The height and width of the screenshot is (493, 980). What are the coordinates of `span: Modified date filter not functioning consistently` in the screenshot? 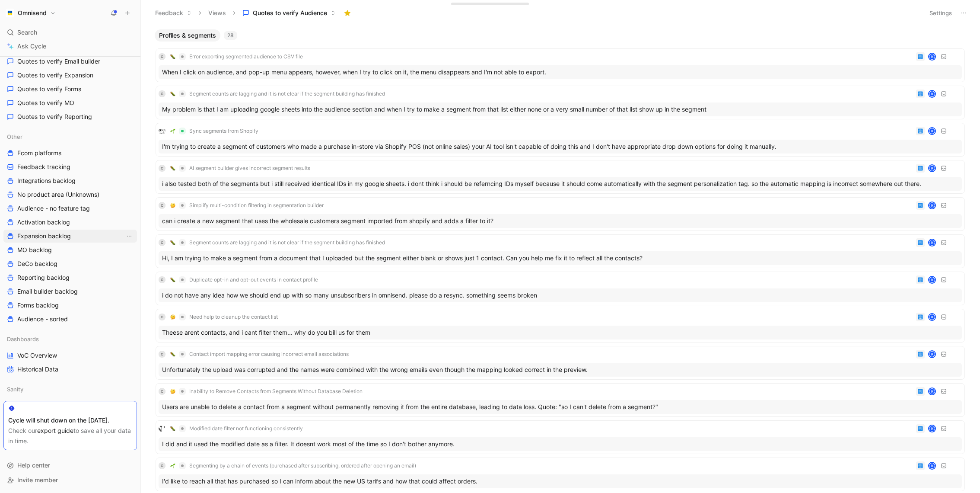 It's located at (246, 429).